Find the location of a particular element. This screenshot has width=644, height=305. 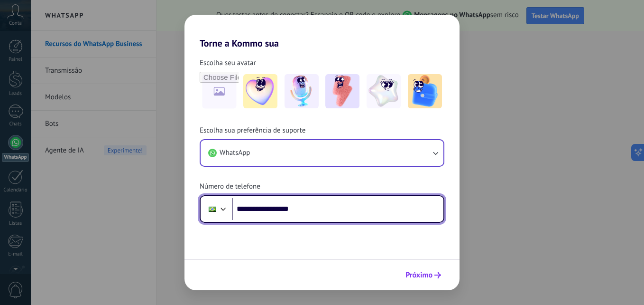

img: -4.jpeg is located at coordinates (383, 91).